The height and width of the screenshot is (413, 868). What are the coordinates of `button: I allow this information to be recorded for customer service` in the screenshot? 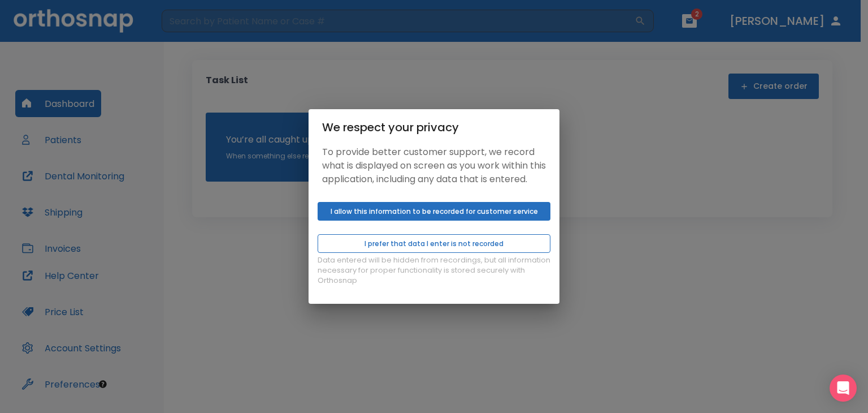 It's located at (434, 211).